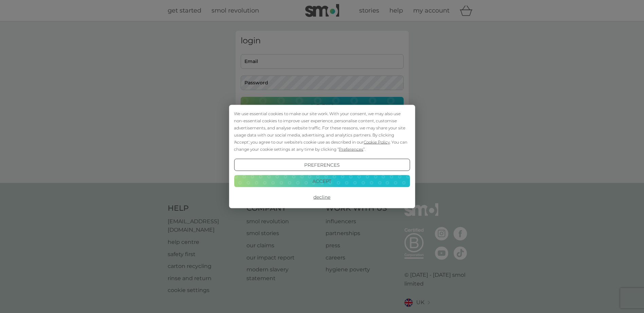  What do you see at coordinates (322, 197) in the screenshot?
I see `button: Decline` at bounding box center [322, 197].